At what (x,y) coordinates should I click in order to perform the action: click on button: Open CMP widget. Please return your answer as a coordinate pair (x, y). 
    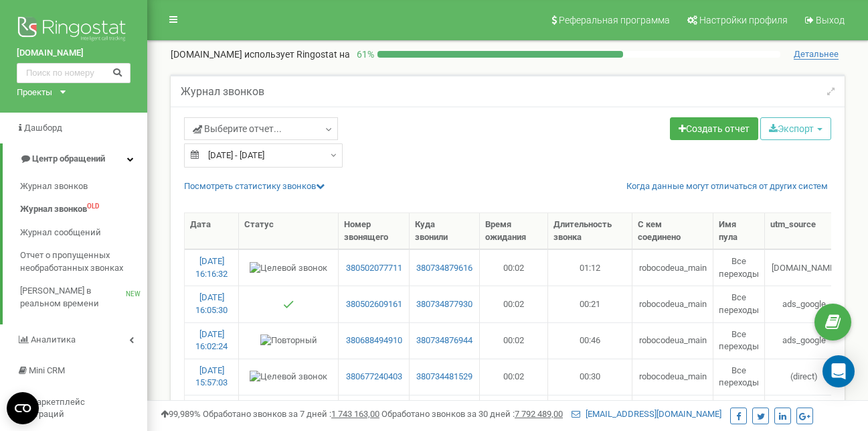
    Looking at the image, I should click on (23, 408).